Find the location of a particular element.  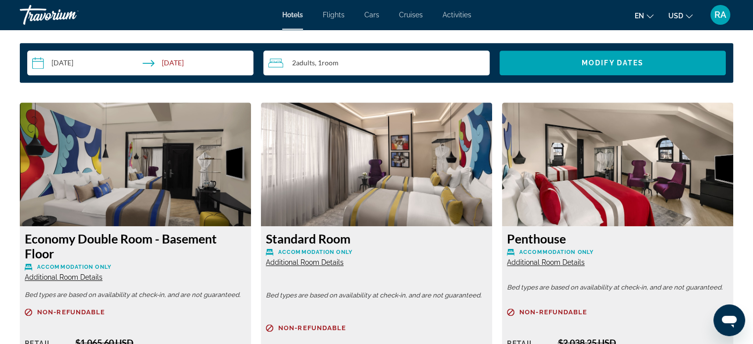

span: Hotels is located at coordinates (293, 15).